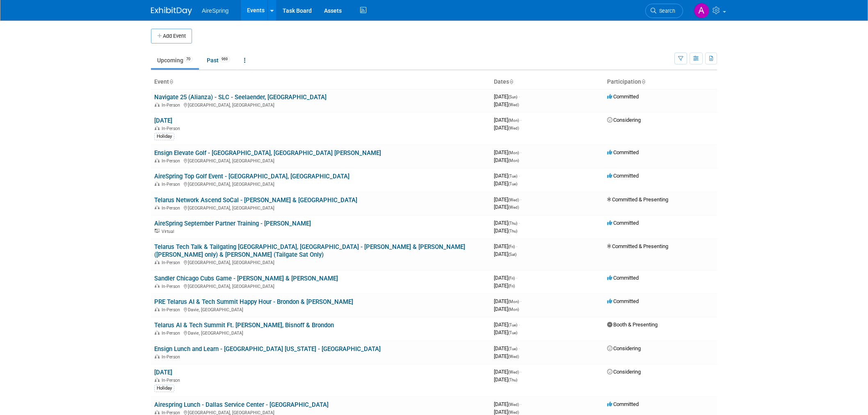 This screenshot has width=868, height=415. Describe the element at coordinates (660, 82) in the screenshot. I see `th: Participation` at that location.